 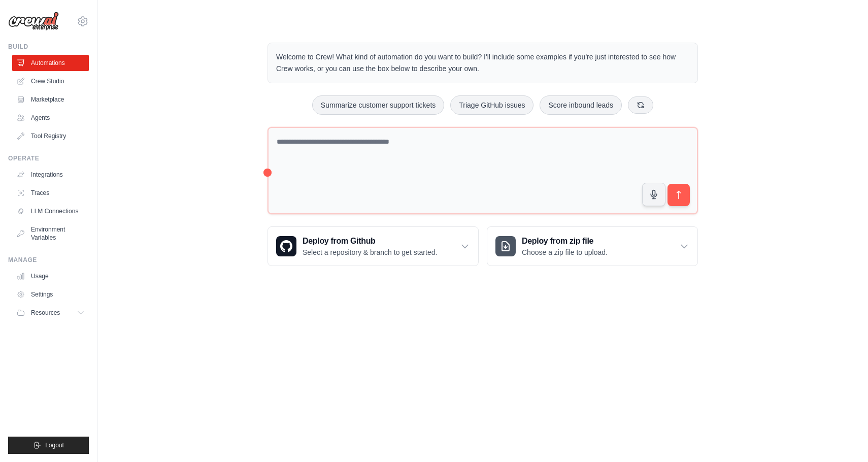 I want to click on button: Summarize customer support tickets, so click(x=378, y=105).